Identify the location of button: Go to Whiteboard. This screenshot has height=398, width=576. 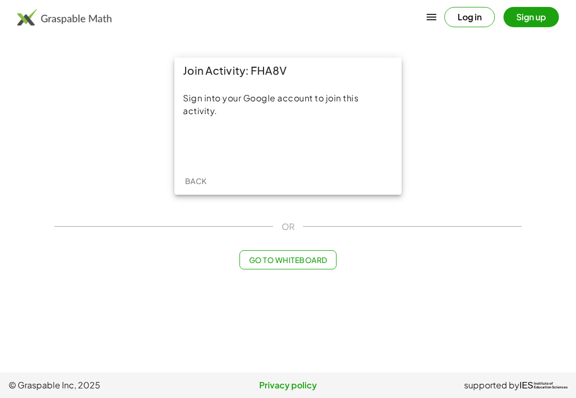
(288, 260).